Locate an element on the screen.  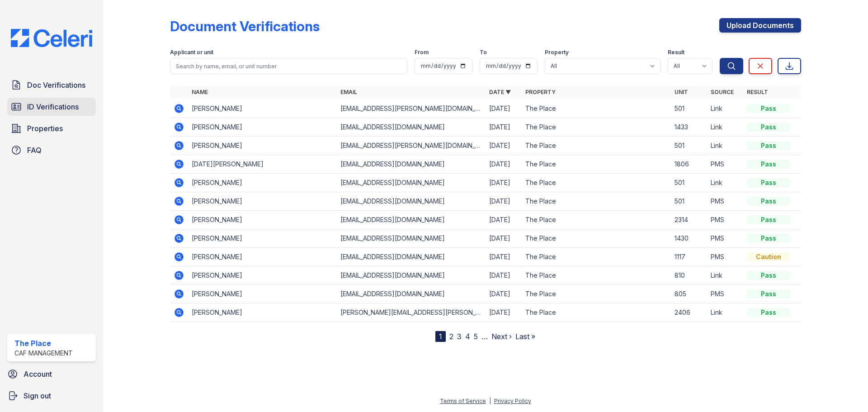
span: ID Verifications is located at coordinates (53, 106).